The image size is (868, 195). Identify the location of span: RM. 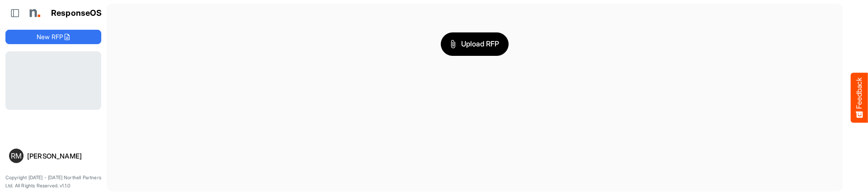
(16, 156).